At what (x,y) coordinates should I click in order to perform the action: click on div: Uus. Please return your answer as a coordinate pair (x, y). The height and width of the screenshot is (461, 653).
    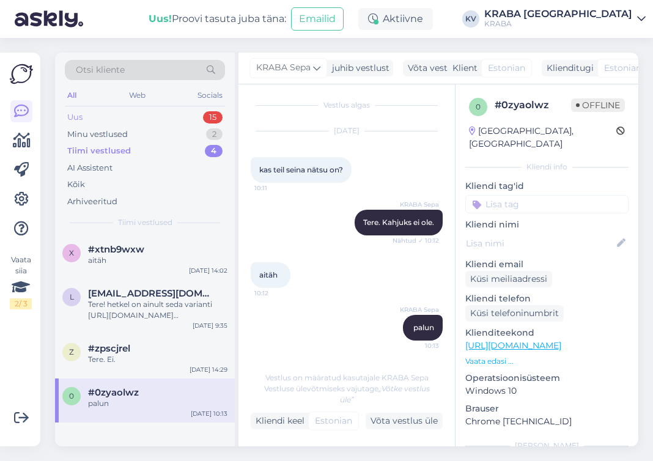
    Looking at the image, I should click on (75, 117).